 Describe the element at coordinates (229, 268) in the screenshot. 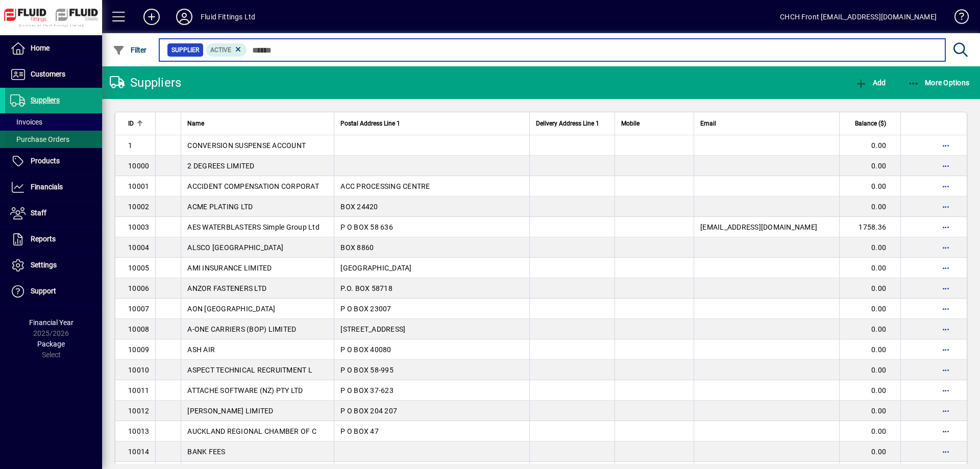

I see `span: AMI INSURANCE LIMITED` at that location.